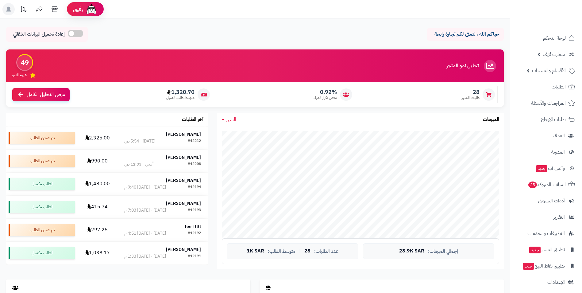 Image resolution: width=582 pixels, height=293 pixels. What do you see at coordinates (546, 168) in the screenshot?
I see `a: وآتس آبجديد` at bounding box center [546, 168].